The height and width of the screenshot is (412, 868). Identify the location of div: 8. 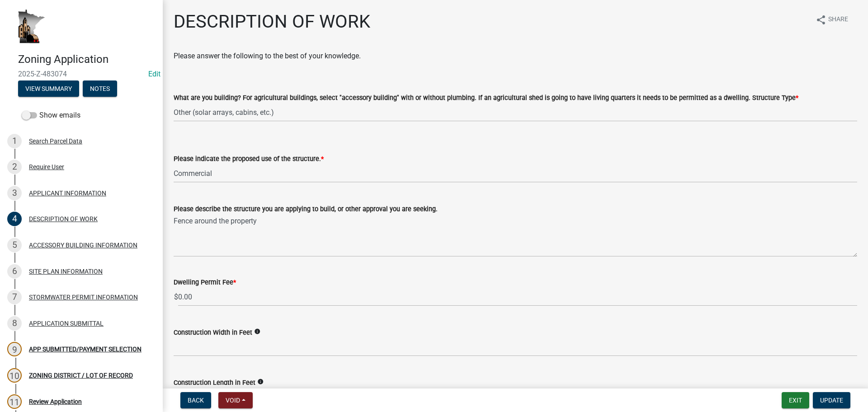
(14, 323).